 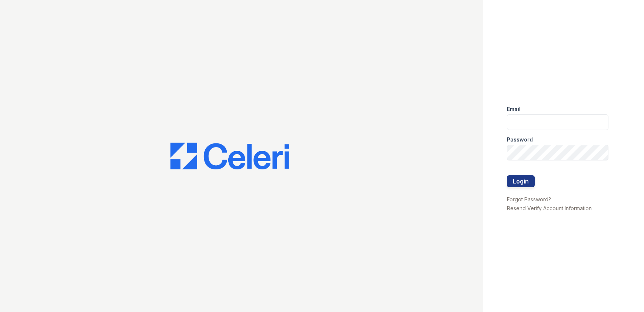 What do you see at coordinates (521, 181) in the screenshot?
I see `button: Login` at bounding box center [521, 181].